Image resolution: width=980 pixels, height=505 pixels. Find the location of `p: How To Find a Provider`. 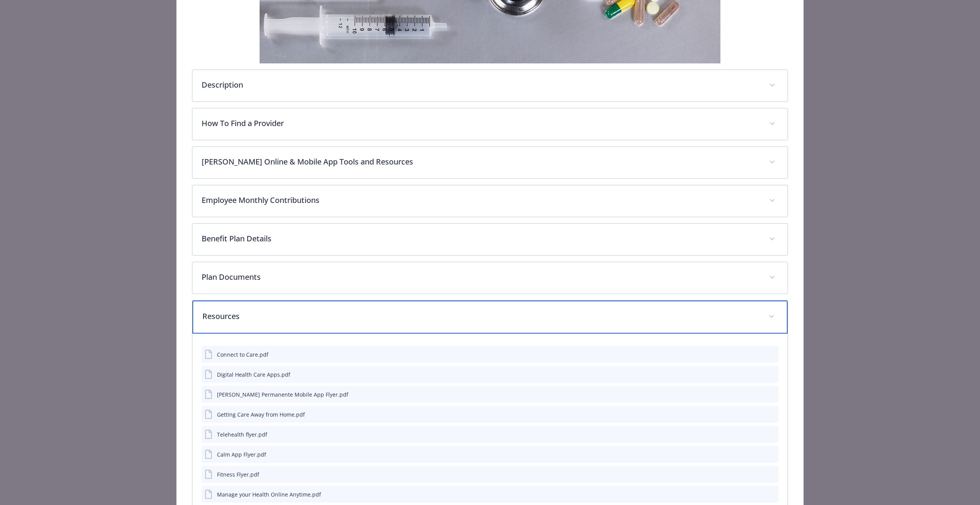

p: How To Find a Provider is located at coordinates (480, 123).